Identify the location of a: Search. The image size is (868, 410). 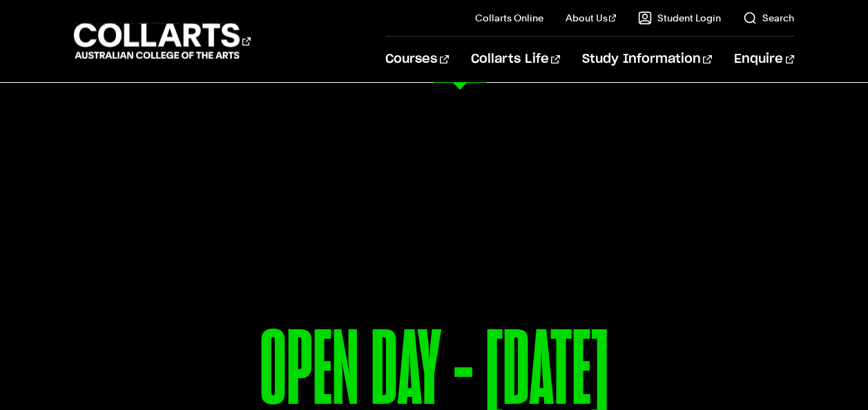
(769, 18).